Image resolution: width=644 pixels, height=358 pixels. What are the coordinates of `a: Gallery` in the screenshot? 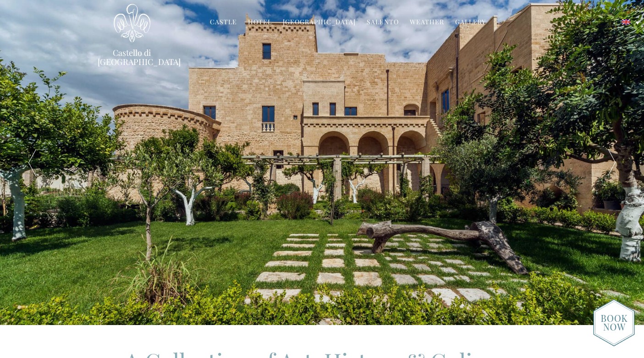 It's located at (471, 23).